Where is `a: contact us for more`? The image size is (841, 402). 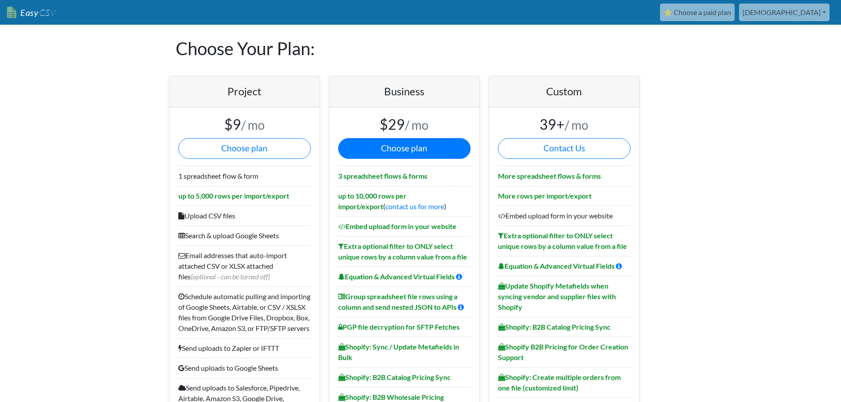 a: contact us for more is located at coordinates (414, 206).